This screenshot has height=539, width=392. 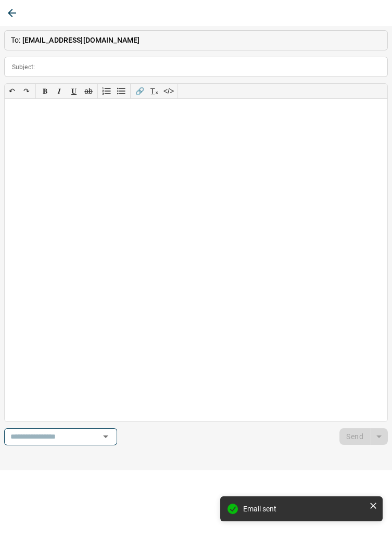 I want to click on div: split button, so click(x=363, y=437).